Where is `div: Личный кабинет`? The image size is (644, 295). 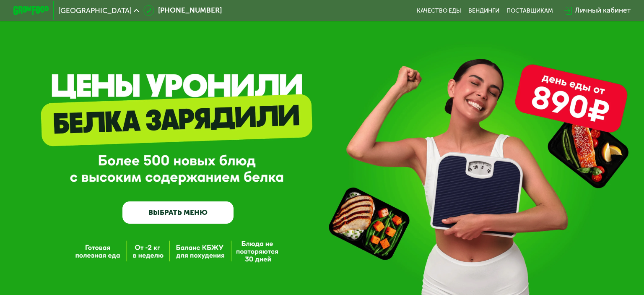
div: Личный кабинет is located at coordinates (602, 10).